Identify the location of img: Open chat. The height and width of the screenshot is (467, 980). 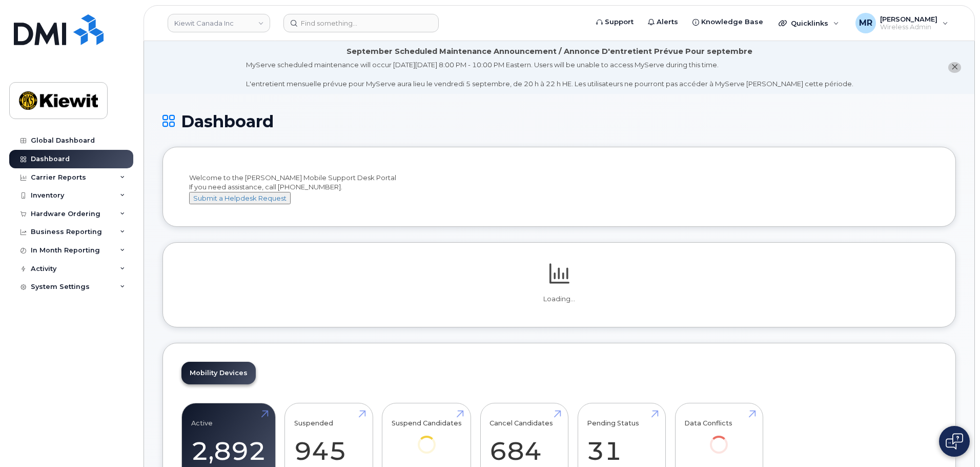
(954, 441).